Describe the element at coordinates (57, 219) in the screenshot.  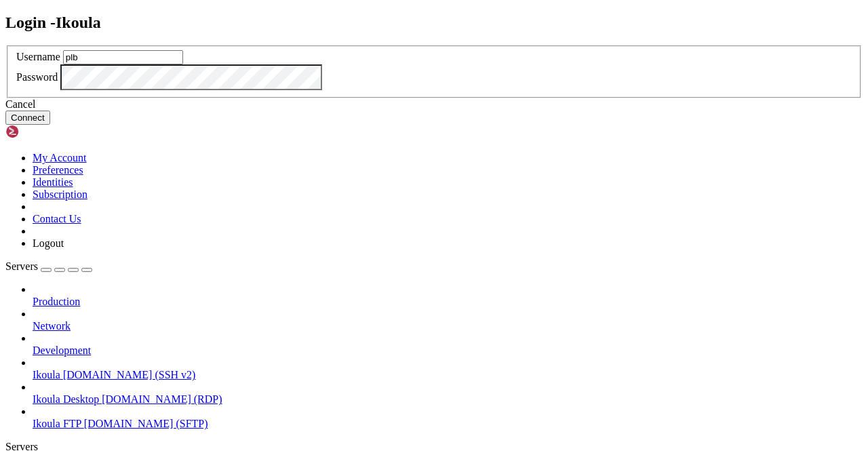
I see `a: Contact Us` at that location.